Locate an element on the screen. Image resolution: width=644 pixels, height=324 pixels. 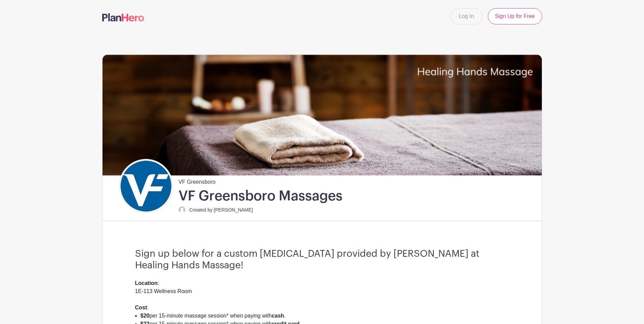
img: default-ce2991bfa6775e67f084385cd625a349d9dcbb7a52a09fb2fda1e96e2d18dcdb.png is located at coordinates (182, 209).